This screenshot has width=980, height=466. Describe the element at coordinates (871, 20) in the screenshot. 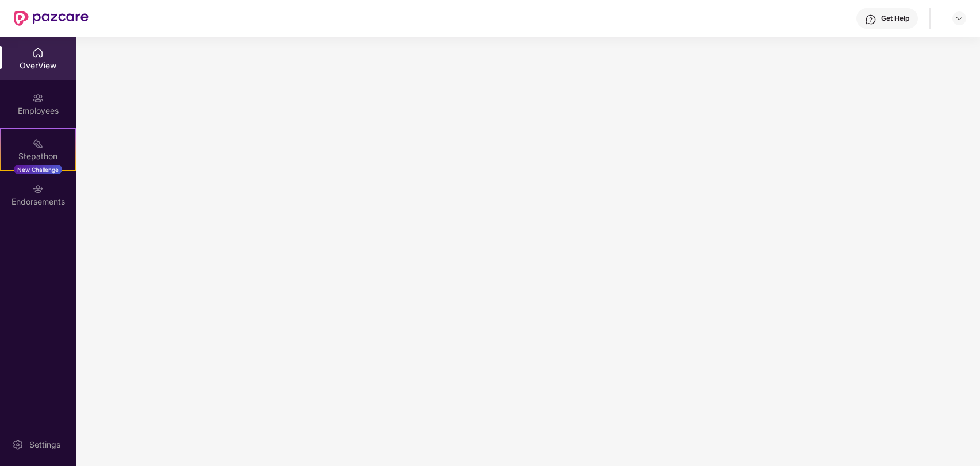

I see `img: svg+xml;base64,PHN2ZyBpZD0iSGVscC0zMngzMiIgeG1sbnM9Imh0dHA6Ly93d3cudzMub3JnLzIwMDAvc3ZnIiB3aWR0aD...` at that location.